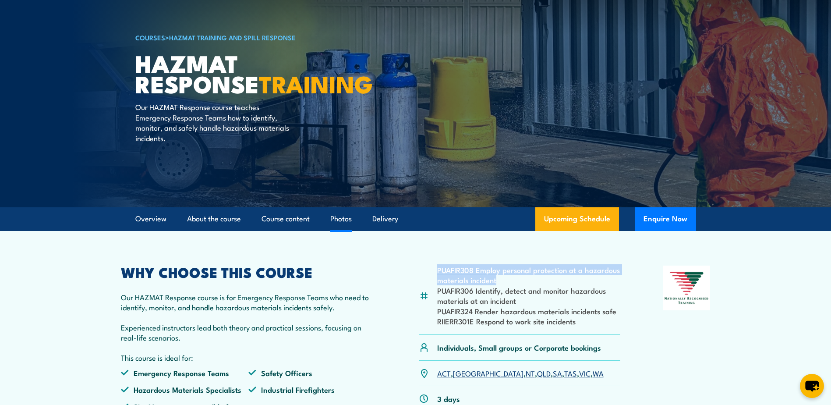  I want to click on p: Individuals, Small groups or Corporate bookings, so click(519, 347).